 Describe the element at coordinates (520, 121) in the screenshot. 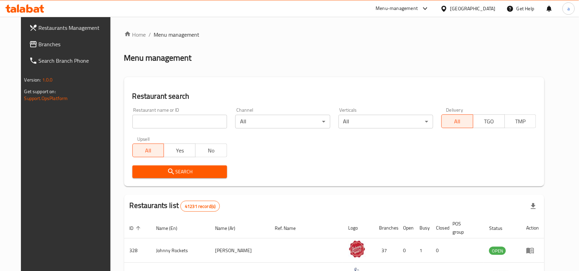

I see `button: TMP` at that location.